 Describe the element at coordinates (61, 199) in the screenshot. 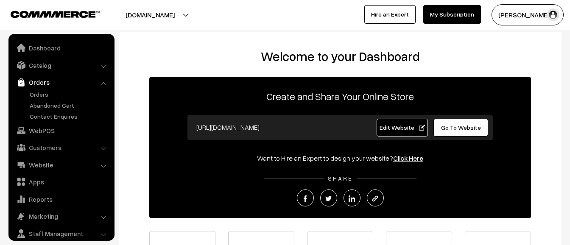

I see `a: Reports` at that location.